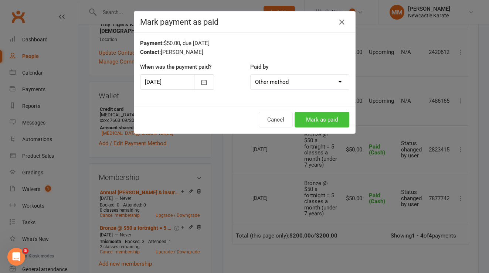 This screenshot has height=273, width=489. What do you see at coordinates (276, 120) in the screenshot?
I see `button: Cancel` at bounding box center [276, 120].